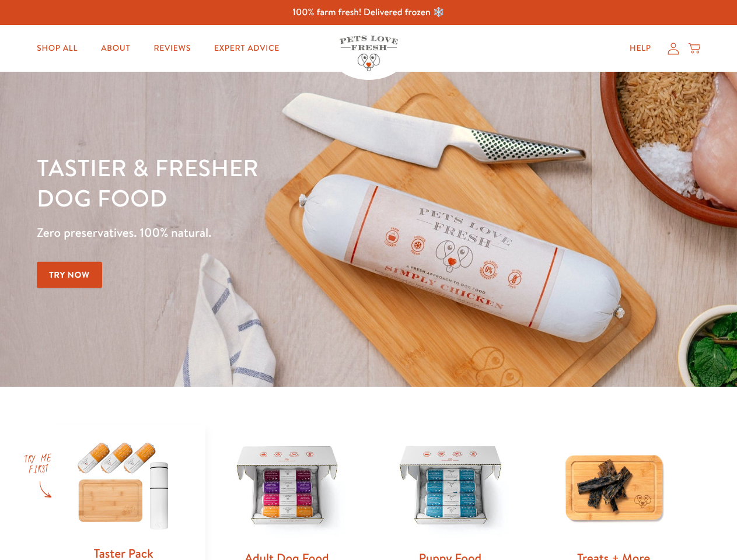  What do you see at coordinates (116, 48) in the screenshot?
I see `a: About` at bounding box center [116, 48].